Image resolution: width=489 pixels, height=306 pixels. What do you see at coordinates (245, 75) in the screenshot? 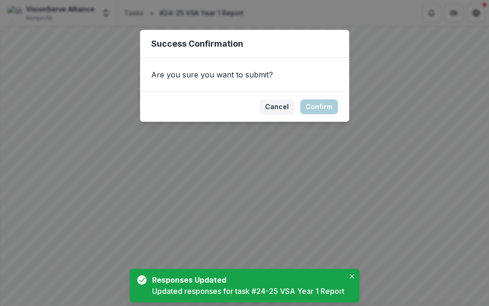
I see `div: Are you sure you want to submit?` at bounding box center [245, 75].